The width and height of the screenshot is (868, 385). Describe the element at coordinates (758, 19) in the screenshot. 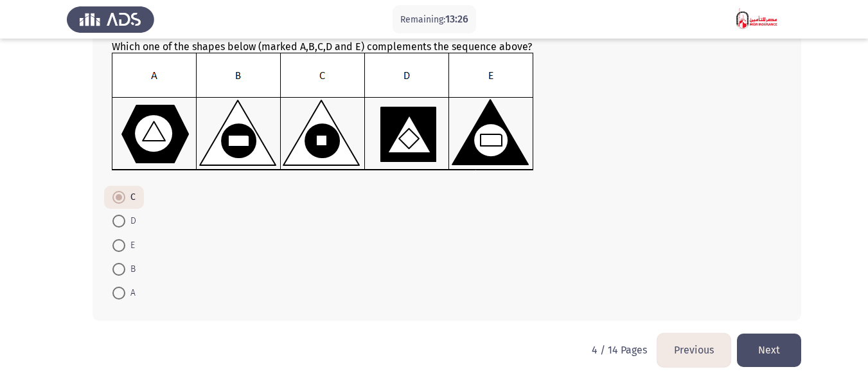

I see `img: Assessment logo of MIC - BA Focus 6 Module Assessment (EN/AR) - Tue Feb 21` at that location.